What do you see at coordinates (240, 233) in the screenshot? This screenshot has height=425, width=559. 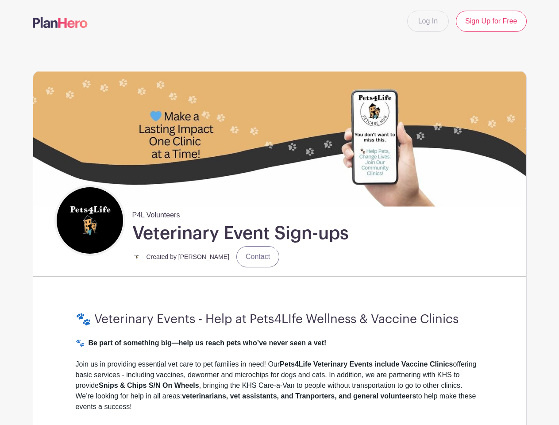 I see `h1: Veterinary Event Sign-ups` at bounding box center [240, 233].